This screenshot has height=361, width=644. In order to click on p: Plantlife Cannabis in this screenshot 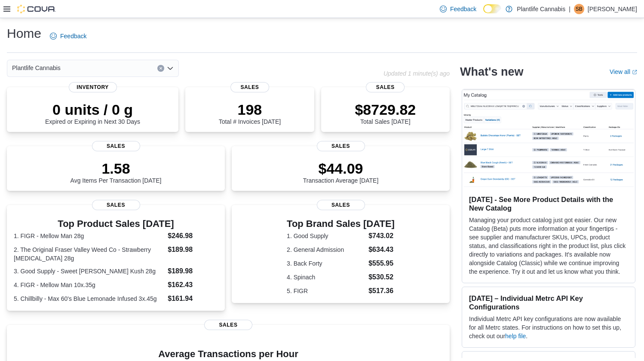, I will do `click(541, 9)`.